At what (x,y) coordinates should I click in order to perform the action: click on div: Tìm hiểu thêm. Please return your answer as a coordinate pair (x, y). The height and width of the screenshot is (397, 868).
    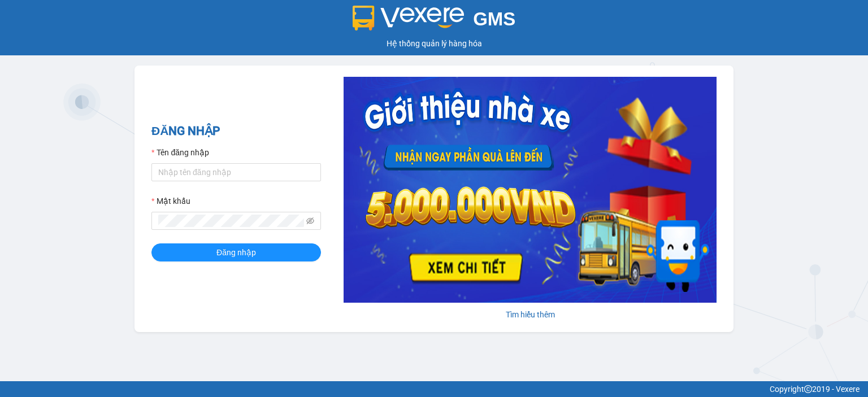
    Looking at the image, I should click on (530, 315).